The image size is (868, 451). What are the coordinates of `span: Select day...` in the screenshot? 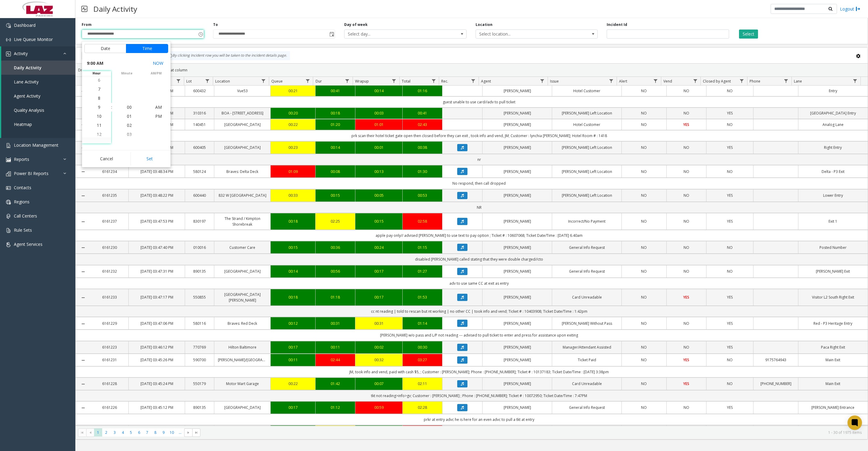 It's located at (393, 34).